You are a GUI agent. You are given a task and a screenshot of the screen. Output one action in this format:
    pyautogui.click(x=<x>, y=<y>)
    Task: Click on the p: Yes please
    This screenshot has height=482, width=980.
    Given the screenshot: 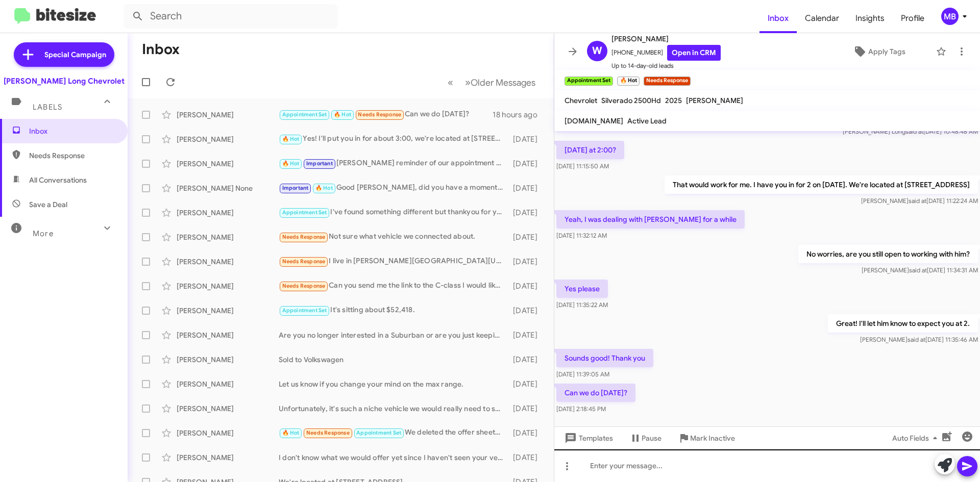 What is the action you would take?
    pyautogui.click(x=582, y=289)
    